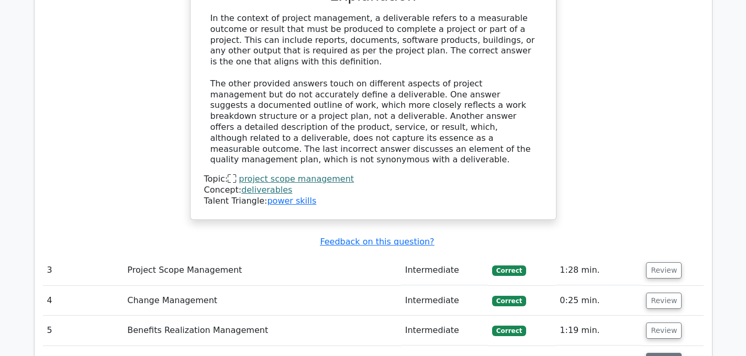 This screenshot has height=356, width=746. I want to click on td: 1:28 min., so click(598, 270).